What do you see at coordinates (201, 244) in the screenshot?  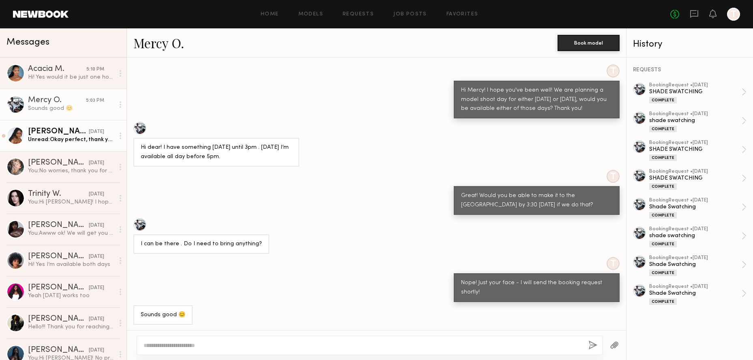 I see `div: I can be there . Do I need to bring anything?` at bounding box center [201, 244].